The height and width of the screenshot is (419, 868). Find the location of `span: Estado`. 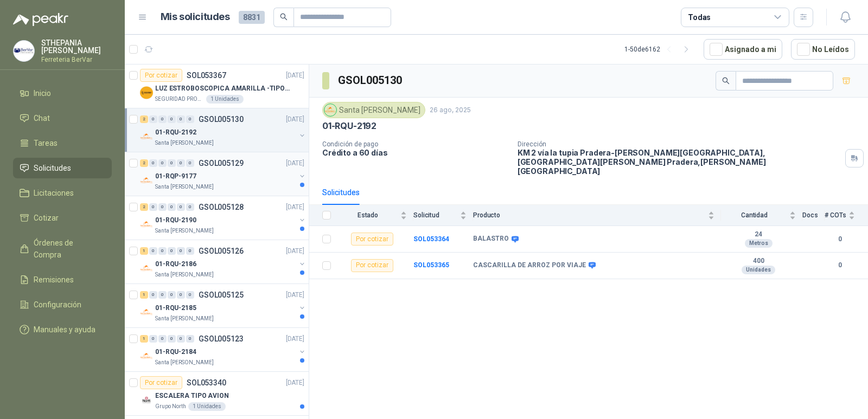

span: Estado is located at coordinates (368, 215).